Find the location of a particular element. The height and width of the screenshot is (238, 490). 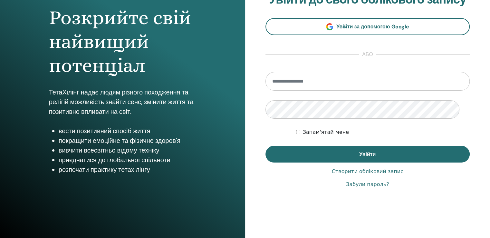

button: Увійти is located at coordinates (367, 154).